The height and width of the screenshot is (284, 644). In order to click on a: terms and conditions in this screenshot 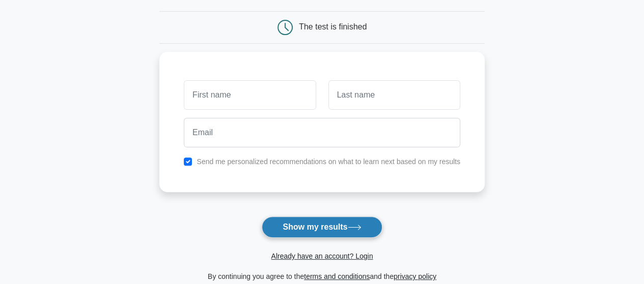, I will do `click(337, 276)`.